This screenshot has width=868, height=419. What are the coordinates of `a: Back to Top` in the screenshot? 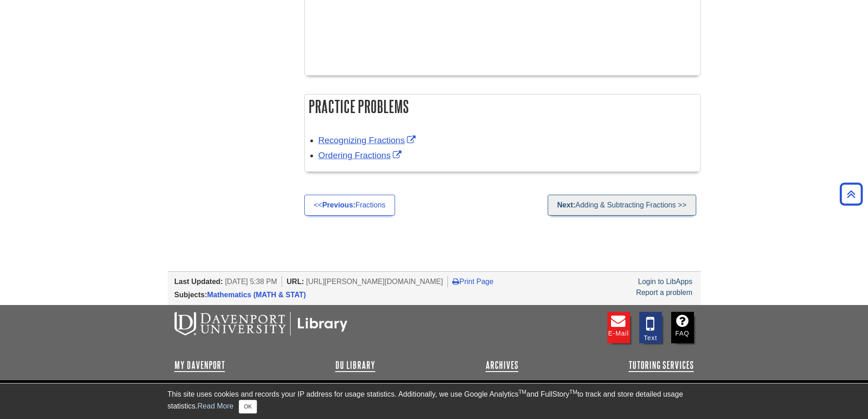 It's located at (851, 194).